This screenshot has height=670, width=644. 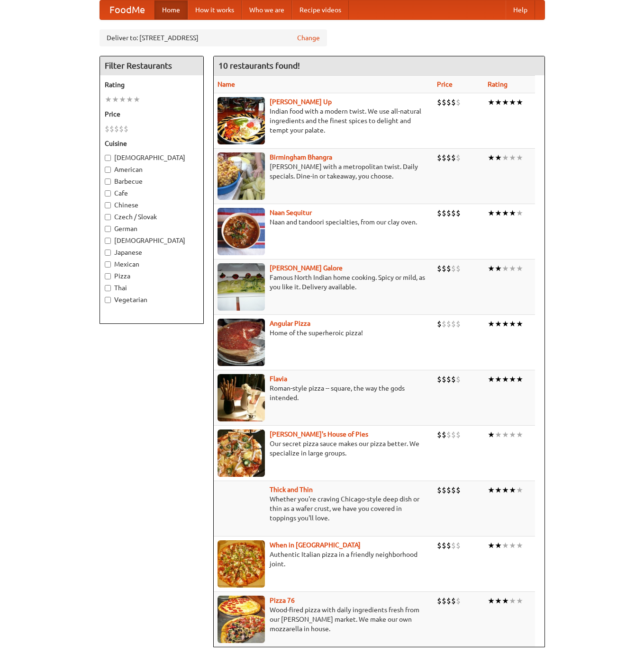 What do you see at coordinates (291, 489) in the screenshot?
I see `b: Thick and Thin` at bounding box center [291, 489].